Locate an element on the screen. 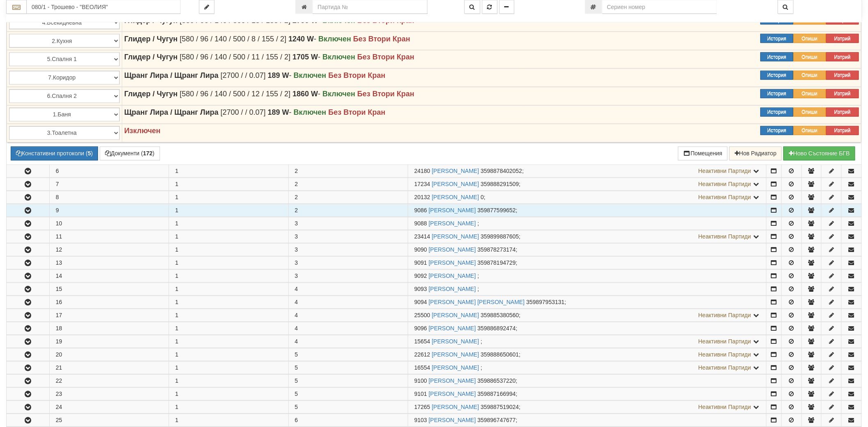 This screenshot has width=868, height=427. strong: 189 W is located at coordinates (278, 113).